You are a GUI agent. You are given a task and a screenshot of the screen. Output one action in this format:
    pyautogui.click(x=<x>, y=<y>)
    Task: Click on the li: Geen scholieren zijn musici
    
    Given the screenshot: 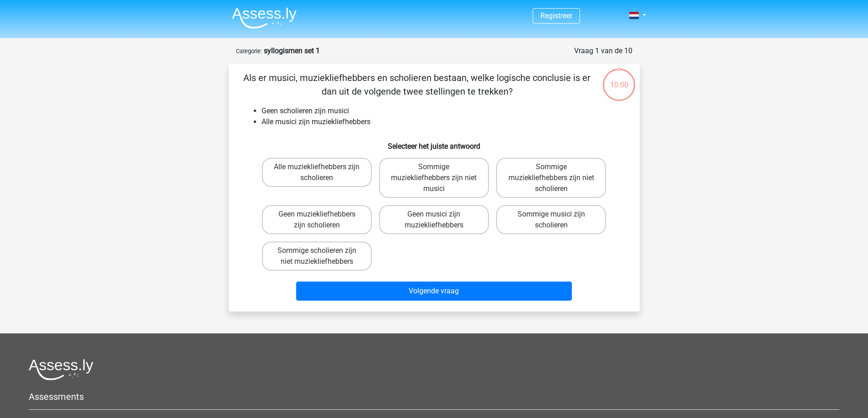 What is the action you would take?
    pyautogui.click(x=443, y=111)
    